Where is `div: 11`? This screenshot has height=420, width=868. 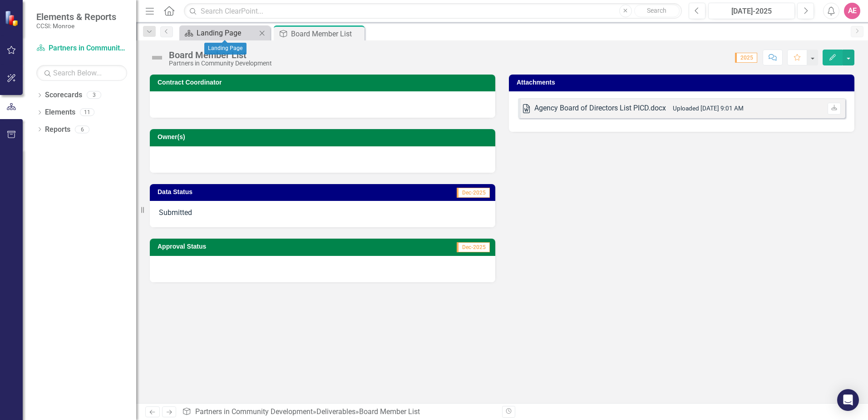
div: 11 is located at coordinates (87, 112).